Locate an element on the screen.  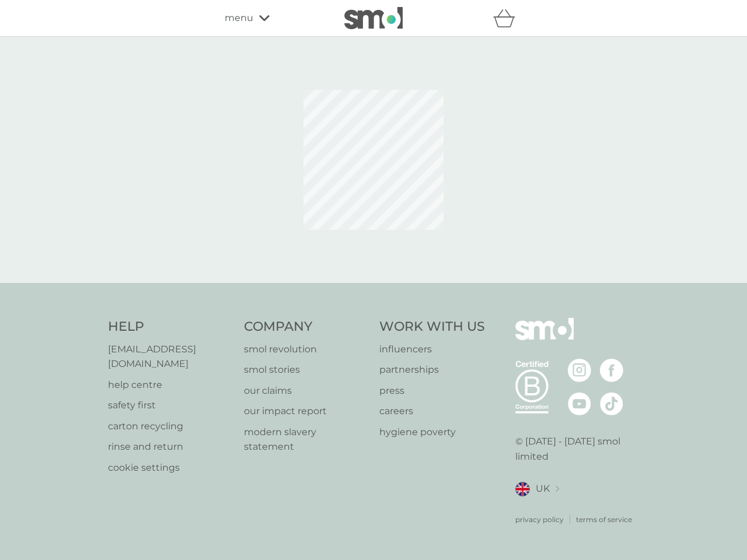
h4: Help is located at coordinates (170, 327).